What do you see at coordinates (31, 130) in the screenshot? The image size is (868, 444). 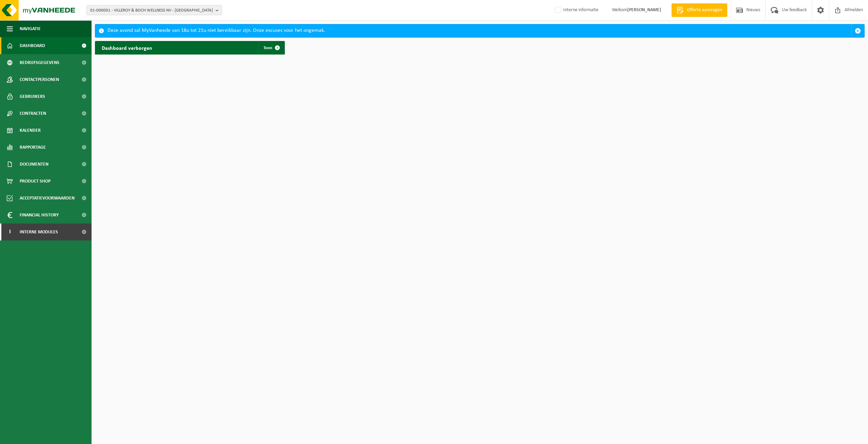 I see `span: Kalender` at bounding box center [31, 130].